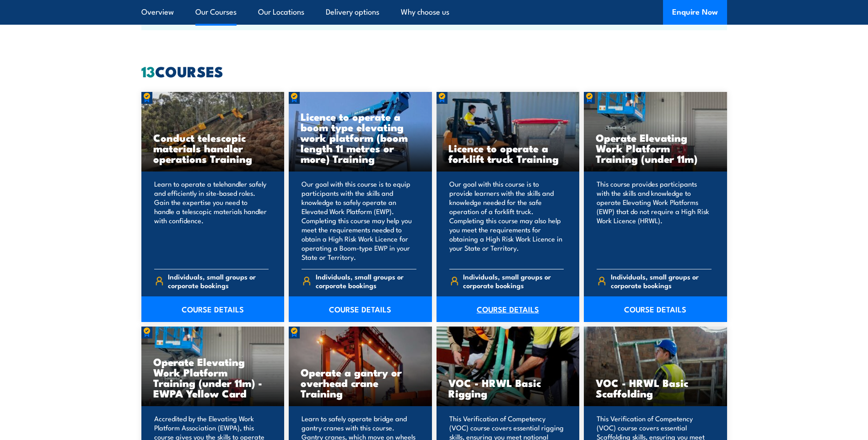 The image size is (868, 440). I want to click on h3: Conduct telescopic materials handler operations Training, so click(213, 148).